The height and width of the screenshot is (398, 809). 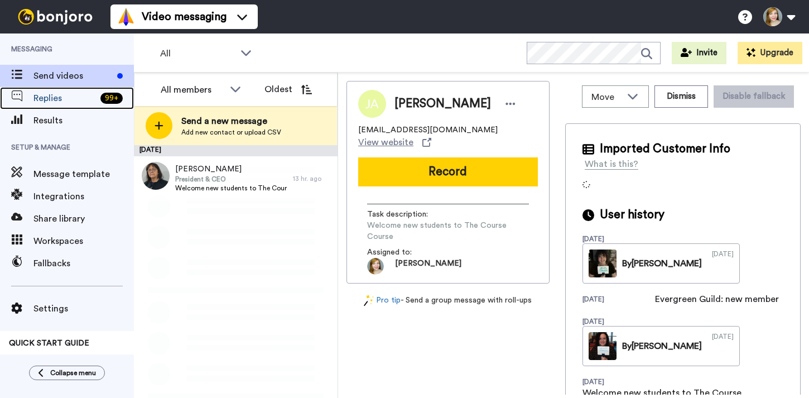 I want to click on span: All, so click(x=198, y=54).